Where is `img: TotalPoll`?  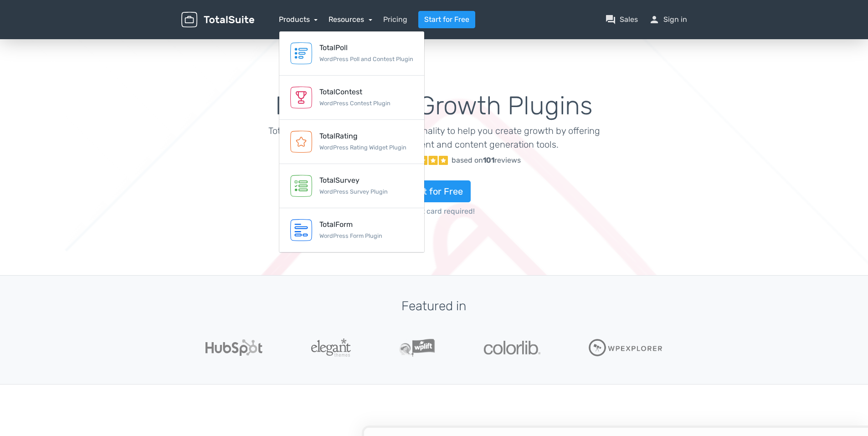
img: TotalPoll is located at coordinates (301, 53).